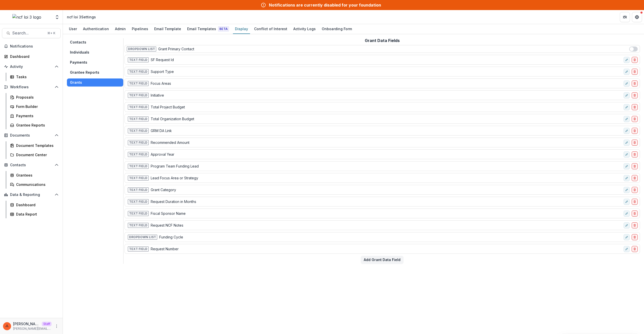 The image size is (644, 334). What do you see at coordinates (34, 214) in the screenshot?
I see `a: Data Report` at bounding box center [34, 214].